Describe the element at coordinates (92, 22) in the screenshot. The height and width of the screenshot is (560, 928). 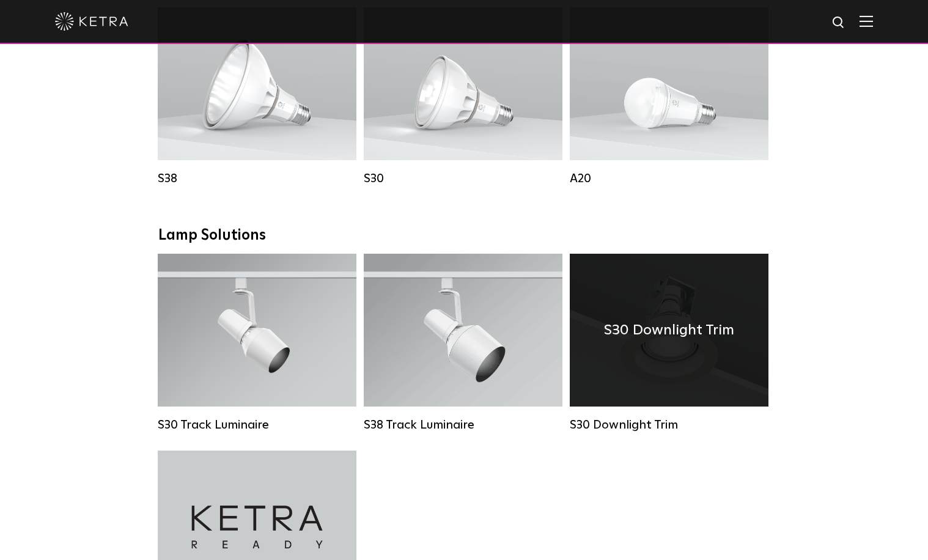
I see `img: ketra-logo-2019-white` at that location.